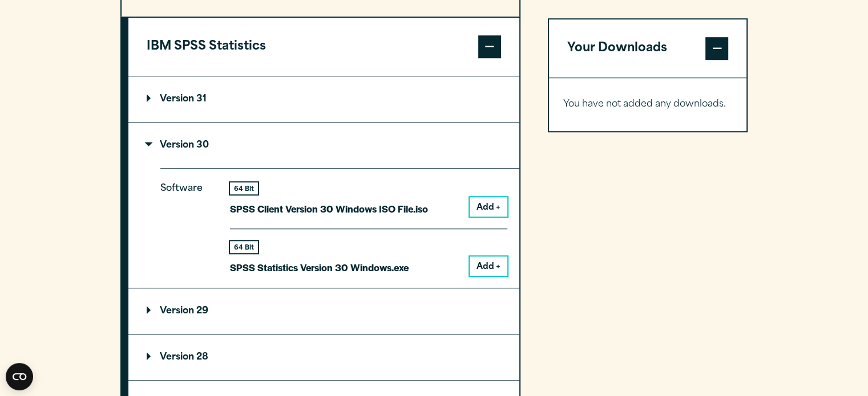 The width and height of the screenshot is (868, 396). Describe the element at coordinates (329, 209) in the screenshot. I see `p: SPSS Client Version 30 Windows ISO File.iso` at that location.